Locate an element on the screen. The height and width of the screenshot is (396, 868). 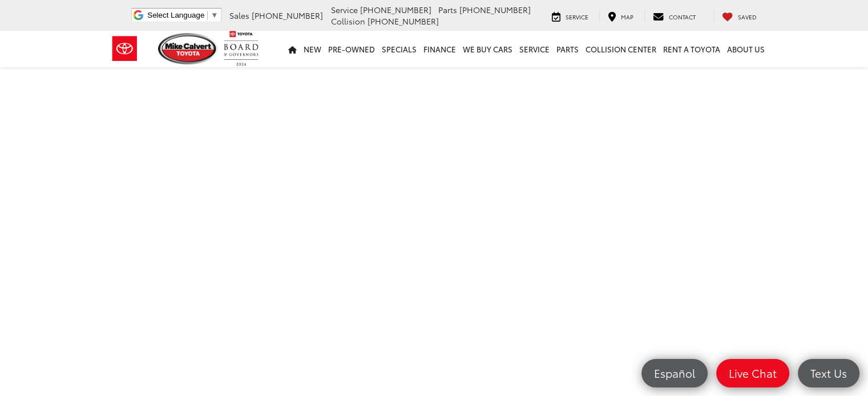
a: Parts is located at coordinates (568, 49).